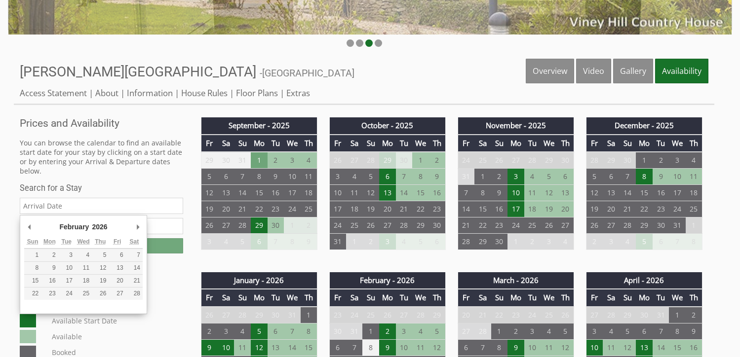  What do you see at coordinates (117, 242) in the screenshot?
I see `abbr: Friday` at bounding box center [117, 242].